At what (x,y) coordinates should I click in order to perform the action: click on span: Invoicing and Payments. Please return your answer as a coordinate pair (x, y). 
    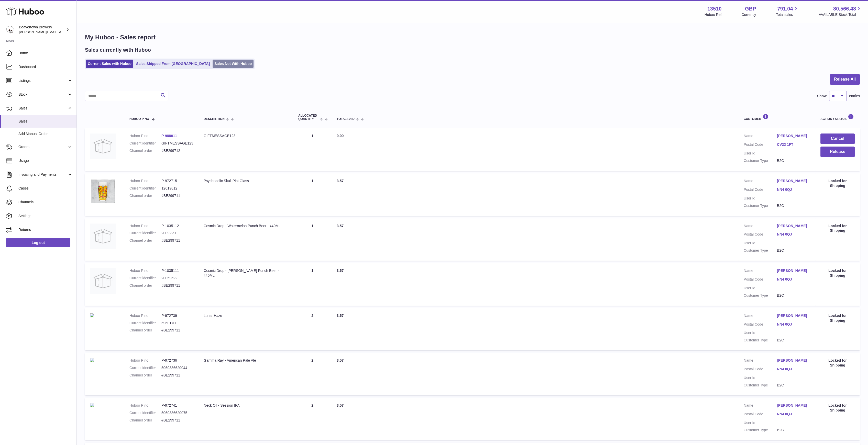
    Looking at the image, I should click on (43, 175).